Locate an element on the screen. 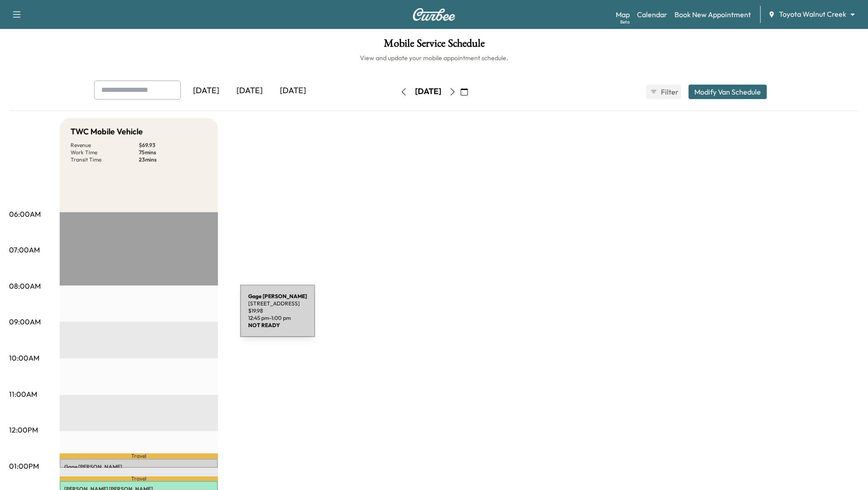 The height and width of the screenshot is (490, 868). a: Book New Appointment is located at coordinates (712, 15).